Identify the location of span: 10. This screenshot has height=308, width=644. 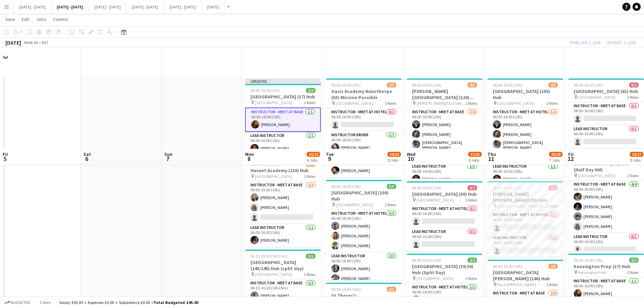
(411, 159).